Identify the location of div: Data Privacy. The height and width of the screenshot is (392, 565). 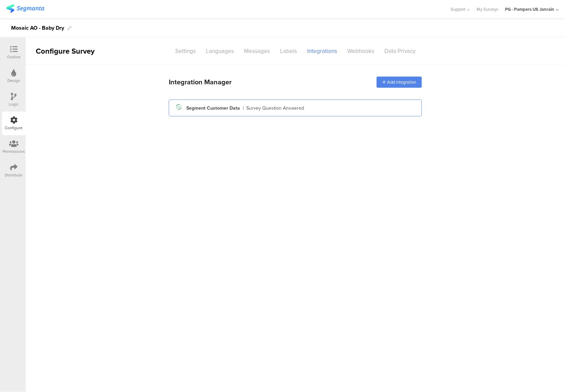
(400, 51).